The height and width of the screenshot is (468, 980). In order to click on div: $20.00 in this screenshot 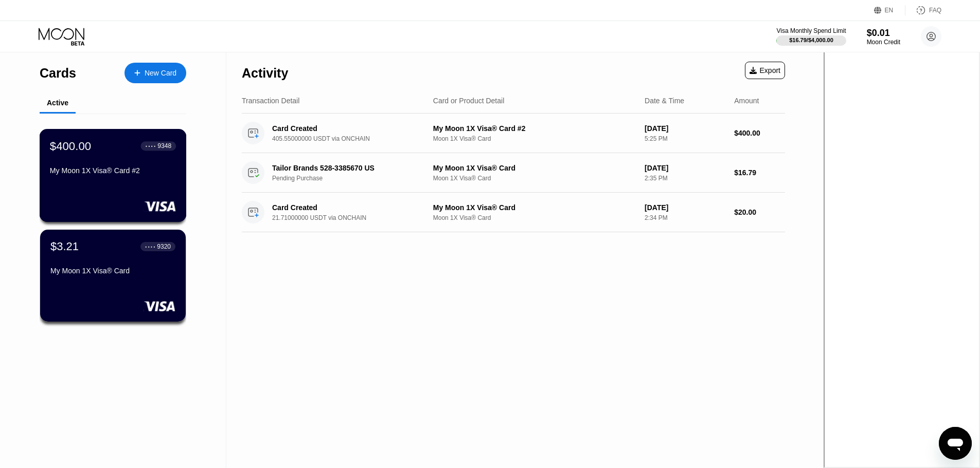, I will do `click(760, 212)`.